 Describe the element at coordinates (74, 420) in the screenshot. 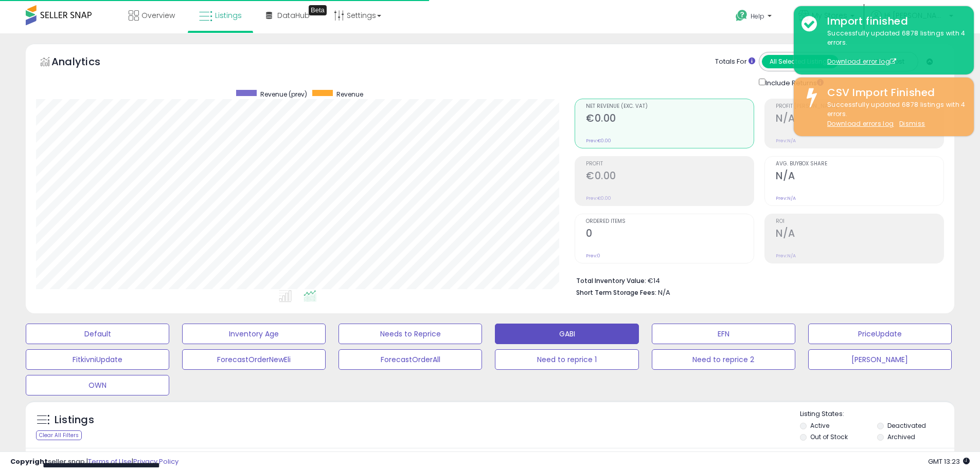

I see `h5: Listings` at that location.